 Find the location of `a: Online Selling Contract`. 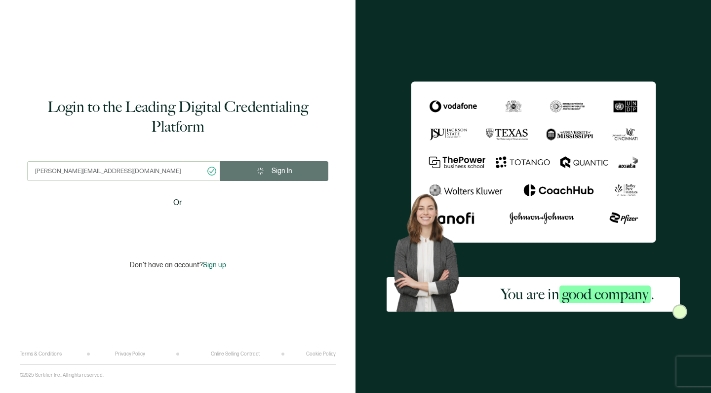

a: Online Selling Contract is located at coordinates (235, 354).